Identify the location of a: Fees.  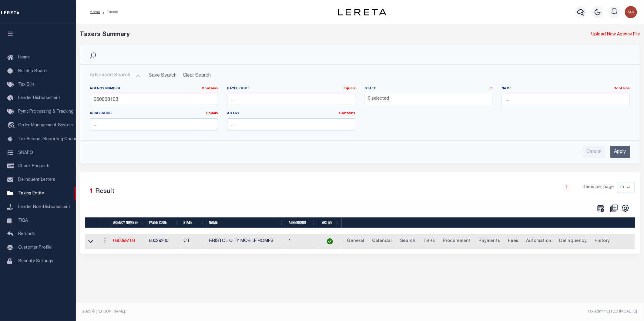
(513, 241).